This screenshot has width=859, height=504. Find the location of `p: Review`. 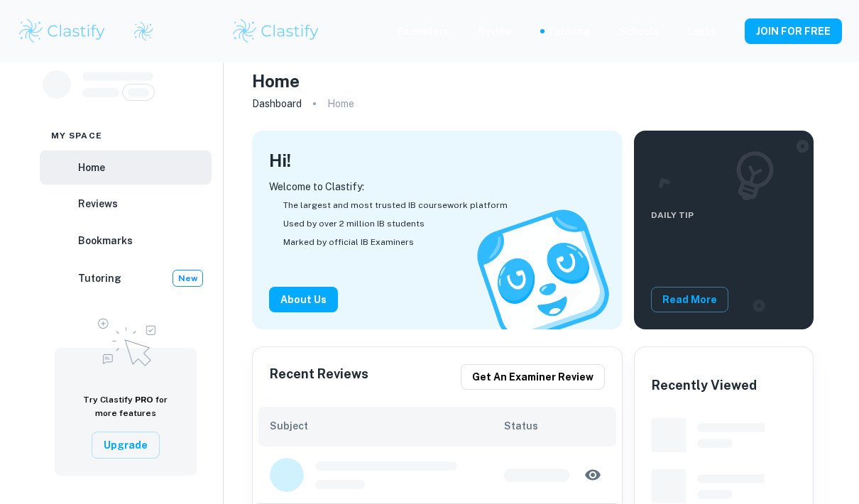

p: Review is located at coordinates (495, 31).